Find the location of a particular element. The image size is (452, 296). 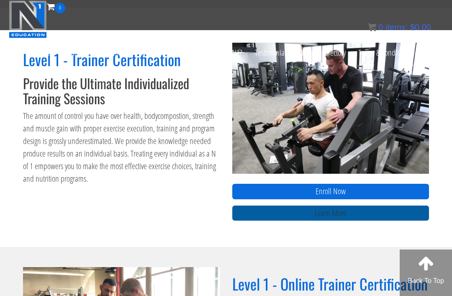

h3: Provide the Ultimate Individualized Training Sessions is located at coordinates (121, 90).